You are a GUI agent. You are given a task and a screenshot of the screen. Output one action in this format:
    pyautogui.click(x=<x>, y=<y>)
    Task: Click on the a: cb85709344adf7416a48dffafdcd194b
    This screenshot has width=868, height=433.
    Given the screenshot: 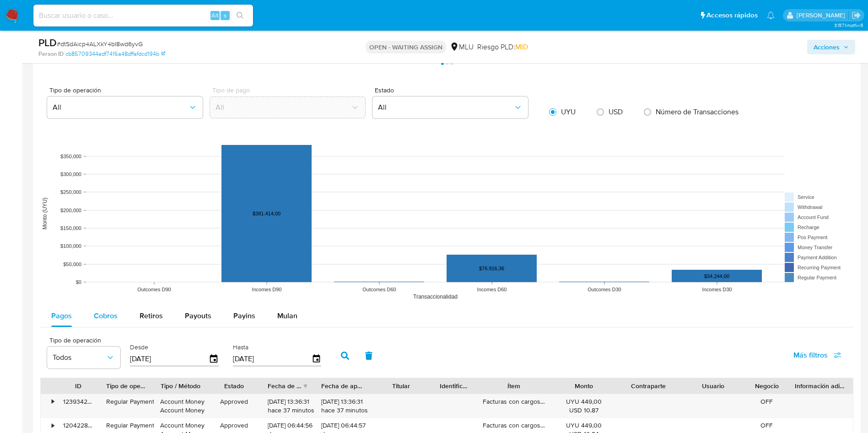 What is the action you would take?
    pyautogui.click(x=115, y=54)
    